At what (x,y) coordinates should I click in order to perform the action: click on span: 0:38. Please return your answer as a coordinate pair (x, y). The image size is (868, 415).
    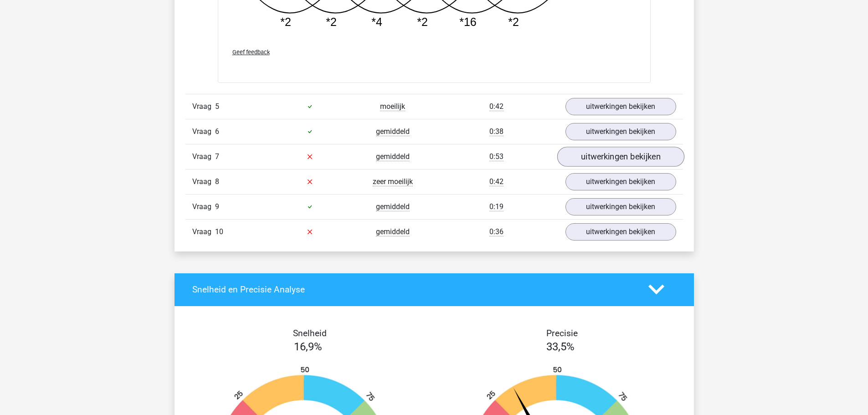
    Looking at the image, I should click on (496, 132).